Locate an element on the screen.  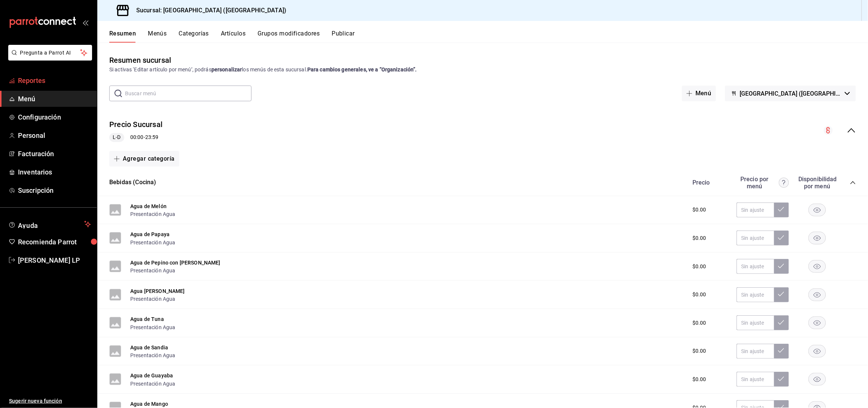
button: Resumen is located at coordinates (123, 37).